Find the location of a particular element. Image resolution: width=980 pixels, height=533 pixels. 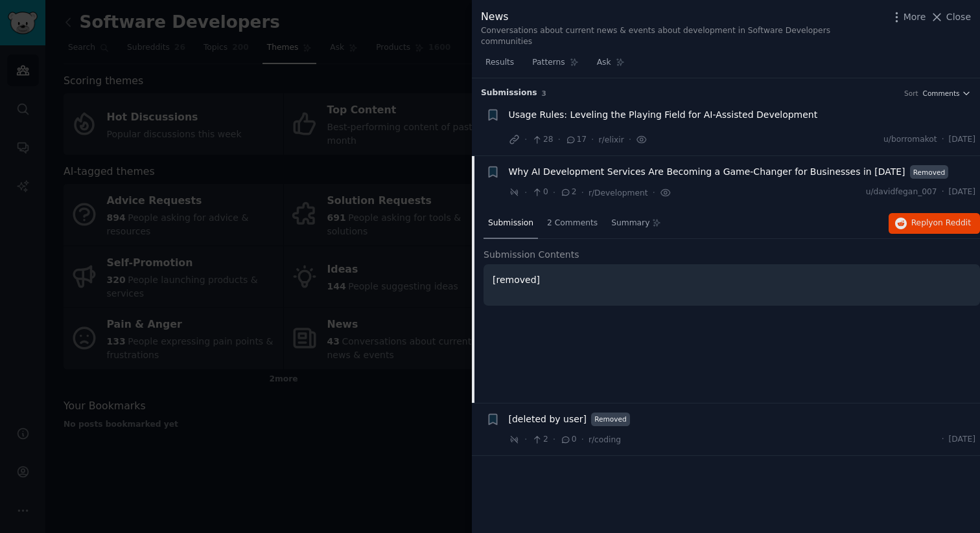

div: Conversations about current news & events about development in Software Developers communities is located at coordinates (681, 36).